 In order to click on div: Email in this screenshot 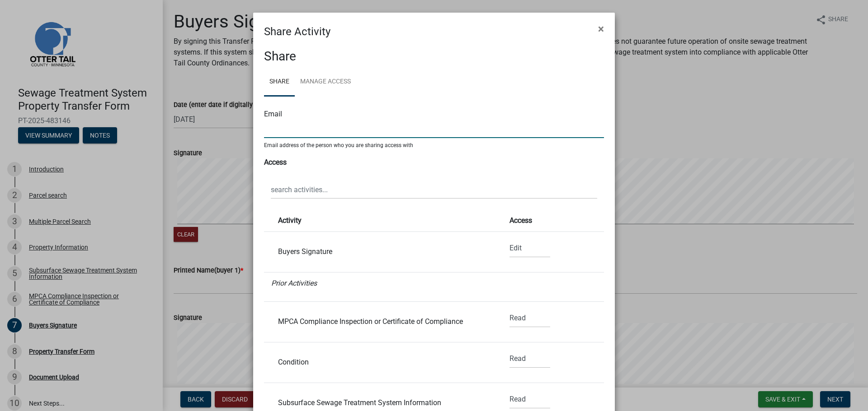, I will do `click(434, 114)`.